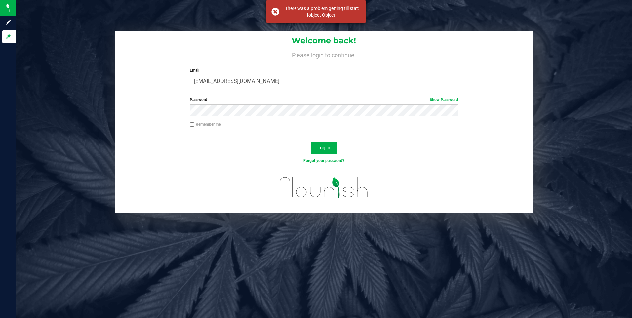  I want to click on inline-svg: Log in, so click(8, 37).